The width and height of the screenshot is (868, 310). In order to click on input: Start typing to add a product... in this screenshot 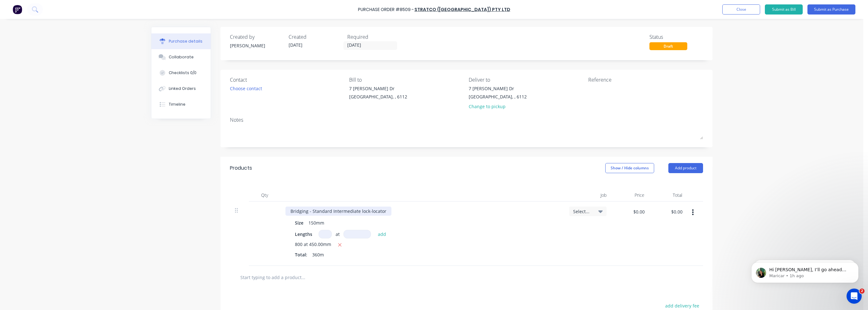, I will do `click(303, 277)`.